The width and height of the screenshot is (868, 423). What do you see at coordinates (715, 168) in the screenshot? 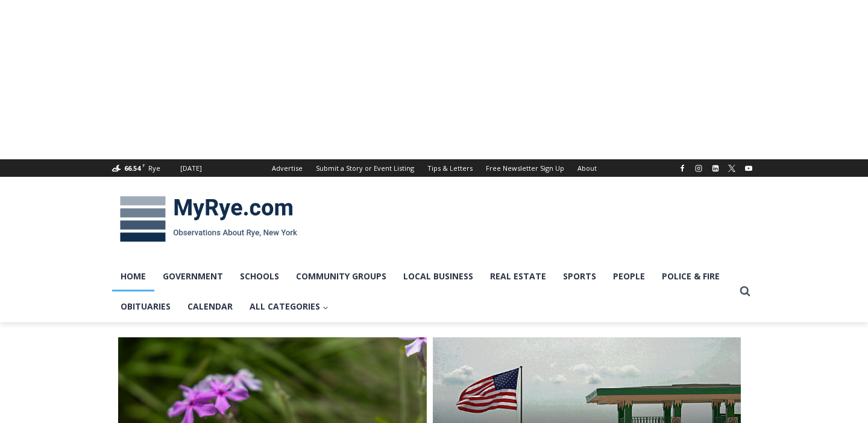
I see `a: Linkedin` at bounding box center [715, 168].